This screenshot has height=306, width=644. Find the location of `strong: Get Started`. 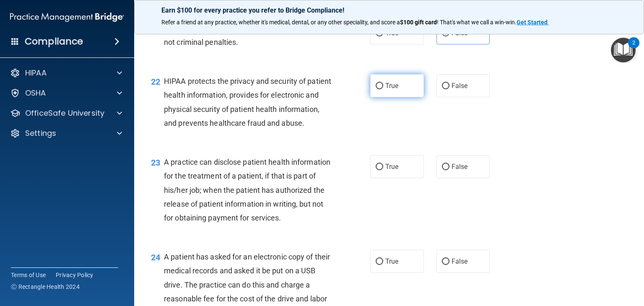

strong: Get Started is located at coordinates (532, 22).